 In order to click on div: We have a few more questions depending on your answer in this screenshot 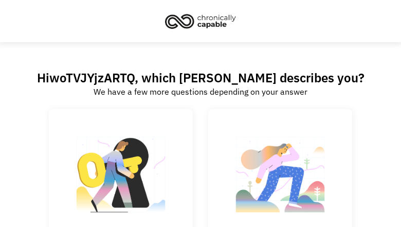, I will do `click(201, 92)`.